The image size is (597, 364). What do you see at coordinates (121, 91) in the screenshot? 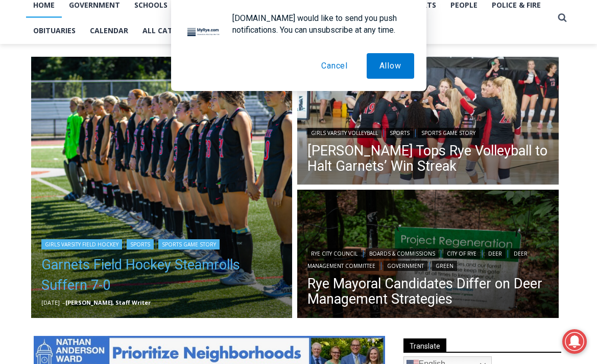
I see `div: 6` at bounding box center [121, 91].